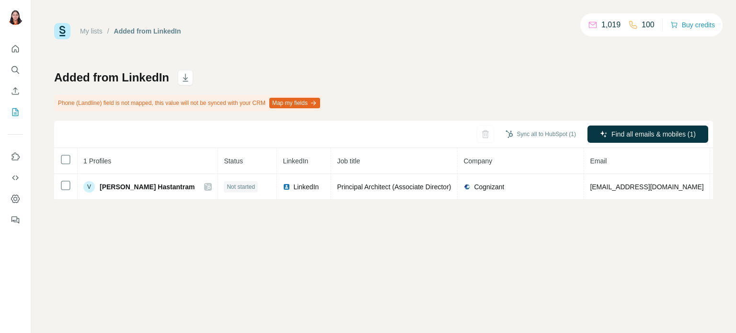  I want to click on img: company-logo, so click(467, 187).